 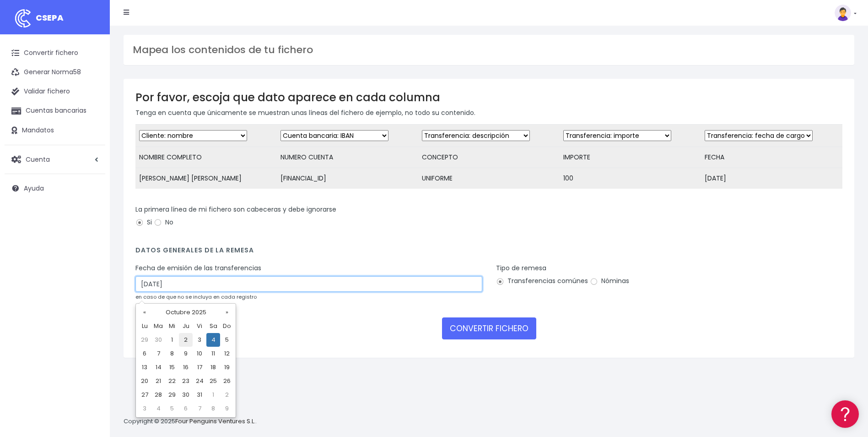 I want to click on td: NUMERO CUENTA, so click(x=347, y=158).